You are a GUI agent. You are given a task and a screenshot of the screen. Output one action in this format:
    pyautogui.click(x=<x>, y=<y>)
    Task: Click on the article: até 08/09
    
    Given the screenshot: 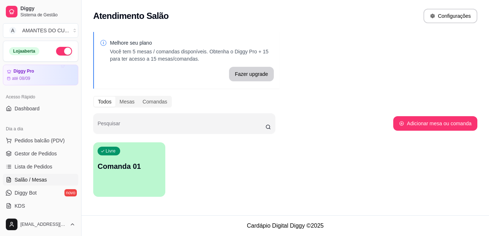 What is the action you would take?
    pyautogui.click(x=21, y=79)
    